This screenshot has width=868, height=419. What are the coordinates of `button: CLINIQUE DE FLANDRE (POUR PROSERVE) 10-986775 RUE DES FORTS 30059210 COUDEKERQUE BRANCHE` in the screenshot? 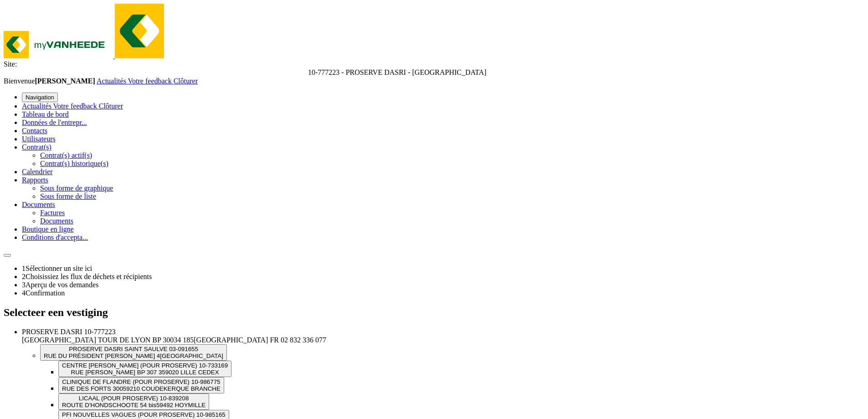 It's located at (141, 385).